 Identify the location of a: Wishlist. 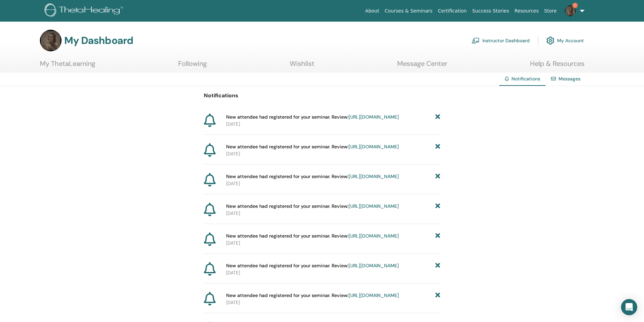
(301, 66).